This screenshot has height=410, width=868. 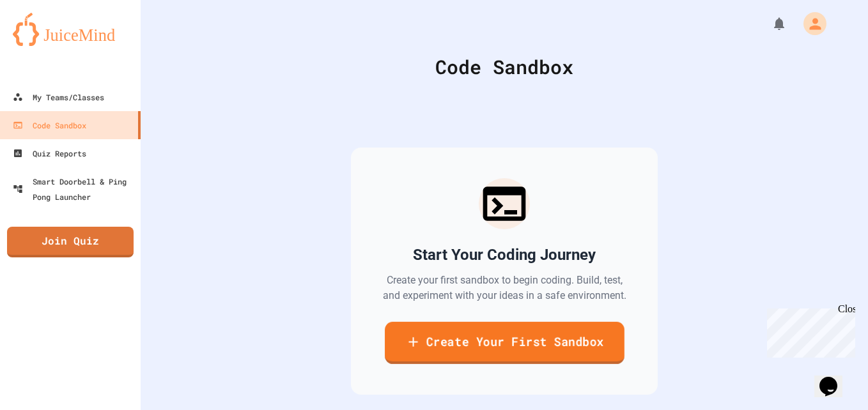 What do you see at coordinates (70, 29) in the screenshot?
I see `img: logo-orange.svg` at bounding box center [70, 29].